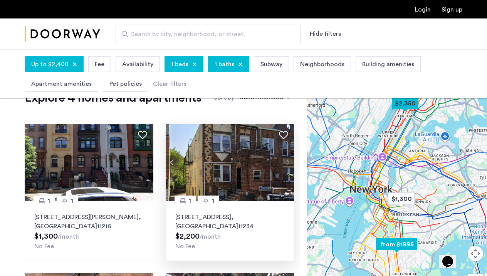  Describe the element at coordinates (99, 64) in the screenshot. I see `span: Fee` at that location.